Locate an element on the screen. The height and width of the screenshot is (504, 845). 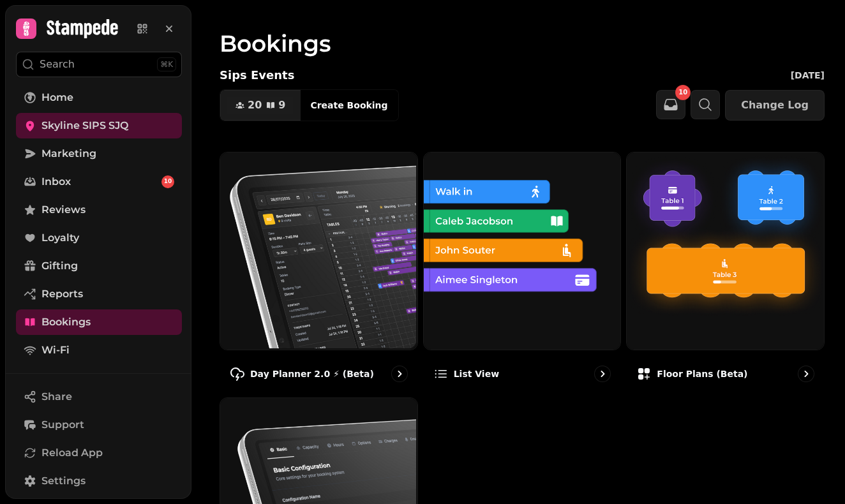
a: List viewList view is located at coordinates (522, 272).